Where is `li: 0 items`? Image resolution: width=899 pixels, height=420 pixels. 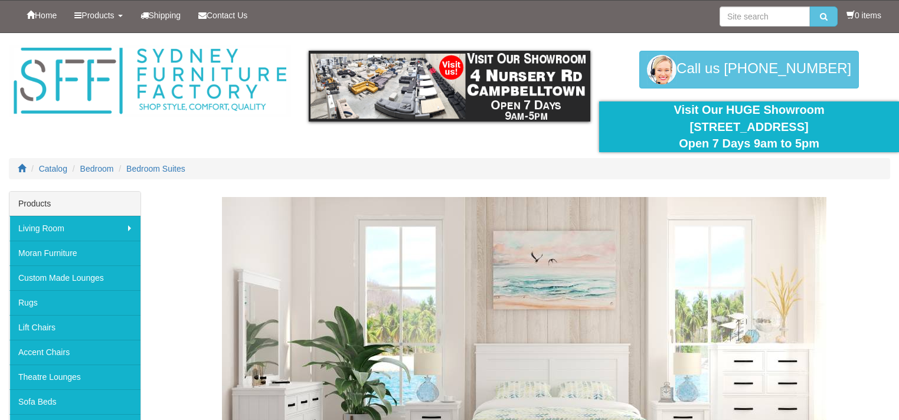
li: 0 items is located at coordinates (864, 15).